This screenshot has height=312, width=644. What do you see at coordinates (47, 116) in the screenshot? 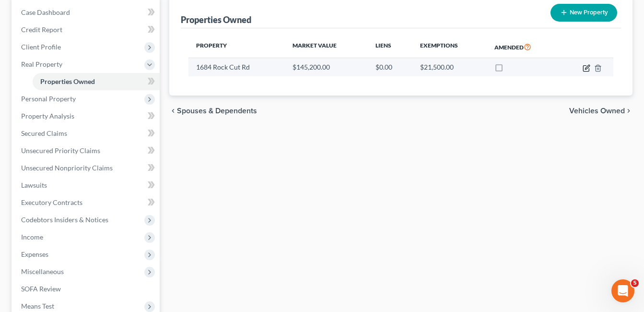
I see `span: Property Analysis` at bounding box center [47, 116].